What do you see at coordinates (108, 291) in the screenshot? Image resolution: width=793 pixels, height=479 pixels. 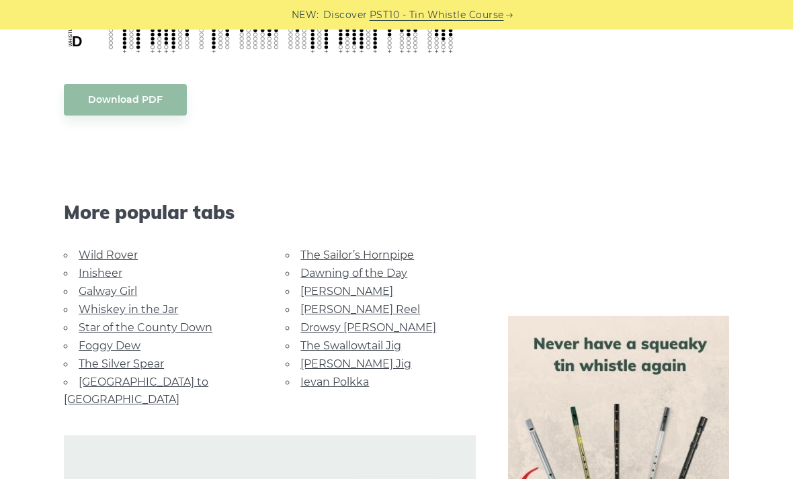 I see `a: Galway Girl` at bounding box center [108, 291].